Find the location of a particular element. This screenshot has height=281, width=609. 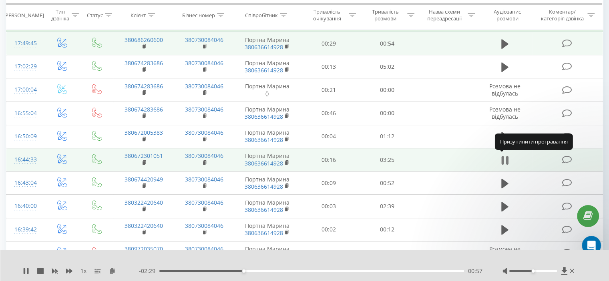

td: 00:08 is located at coordinates (329, 253).